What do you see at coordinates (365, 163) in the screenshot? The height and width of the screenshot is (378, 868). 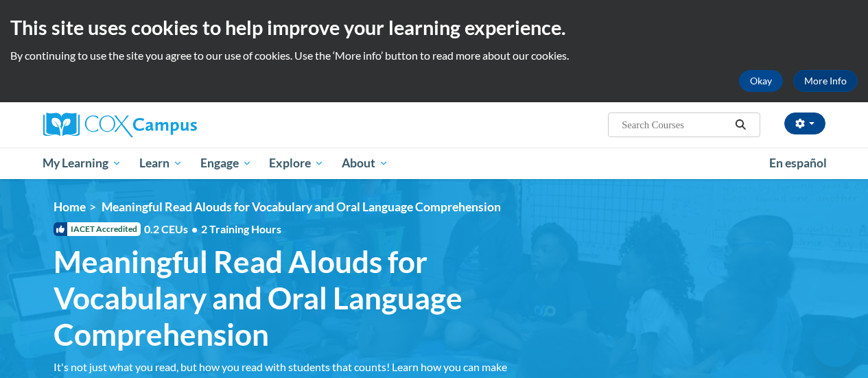 I see `span: About` at bounding box center [365, 163].